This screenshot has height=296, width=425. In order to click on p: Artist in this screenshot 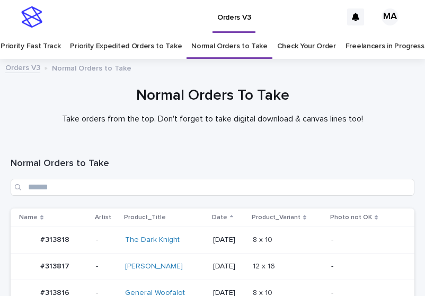, I will do `click(103, 217)`.